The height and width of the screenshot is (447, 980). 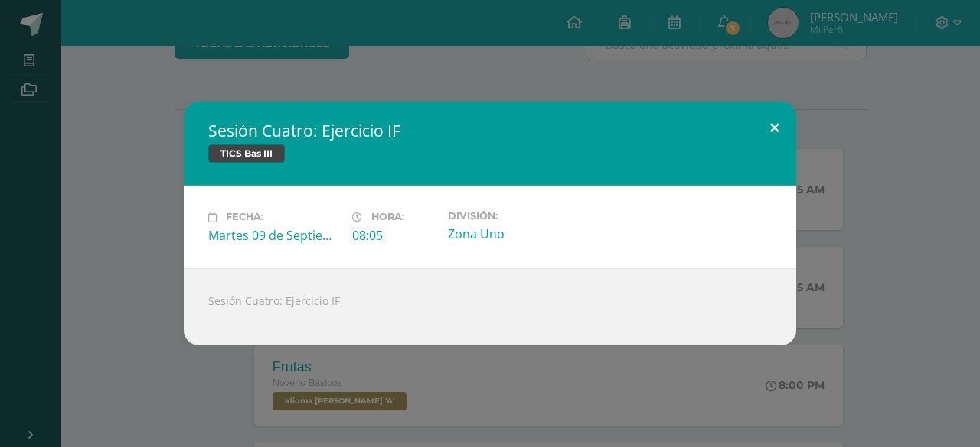 What do you see at coordinates (274, 236) in the screenshot?
I see `div: Martes 09 de Septiembre` at bounding box center [274, 236].